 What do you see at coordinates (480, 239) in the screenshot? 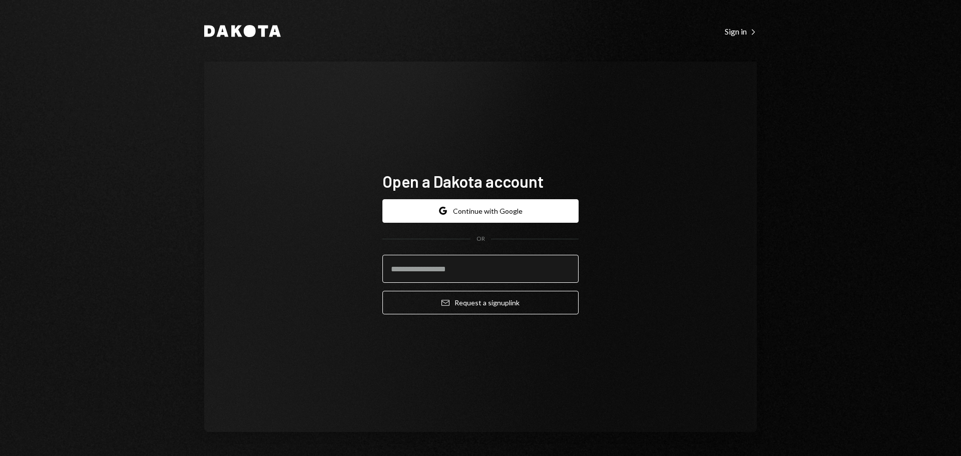
I see `div: OR` at bounding box center [480, 239].